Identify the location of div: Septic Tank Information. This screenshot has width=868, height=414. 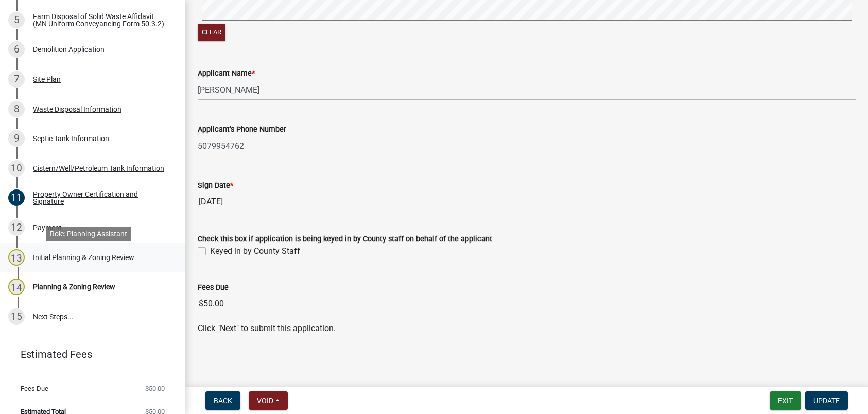
(71, 138).